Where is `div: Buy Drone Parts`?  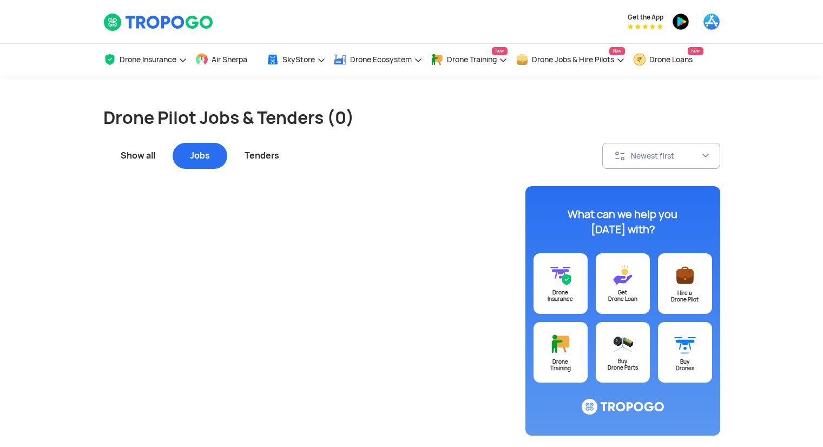
div: Buy Drone Parts is located at coordinates (623, 365).